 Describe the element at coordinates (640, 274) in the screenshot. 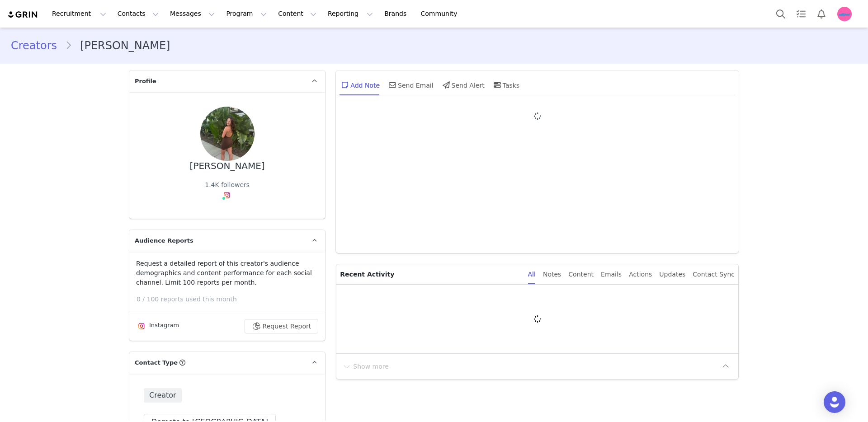

I see `div: Actions` at that location.